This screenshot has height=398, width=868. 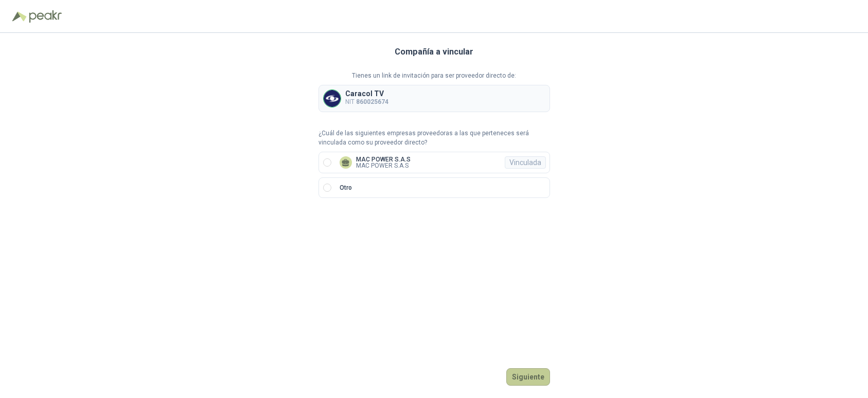 What do you see at coordinates (346, 187) in the screenshot?
I see `p: Otro` at bounding box center [346, 187].